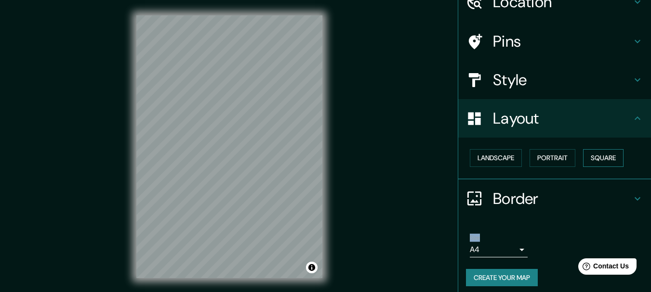  What do you see at coordinates (501, 278) in the screenshot?
I see `button: Create your map` at bounding box center [501, 278].